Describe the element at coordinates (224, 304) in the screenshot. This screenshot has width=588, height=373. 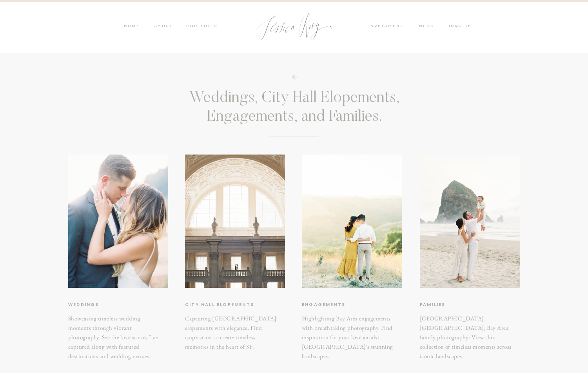
I see `a: City hall elopements` at that location.